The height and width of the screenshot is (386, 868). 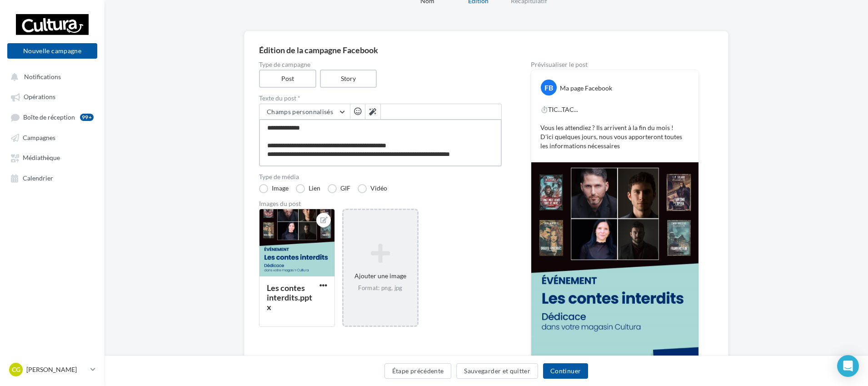 I want to click on div: Prévisualiser le post, so click(x=615, y=65).